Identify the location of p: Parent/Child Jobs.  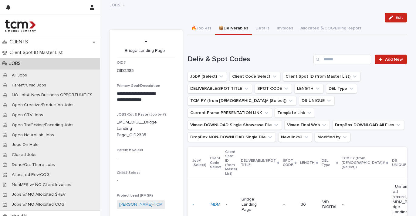
(29, 85).